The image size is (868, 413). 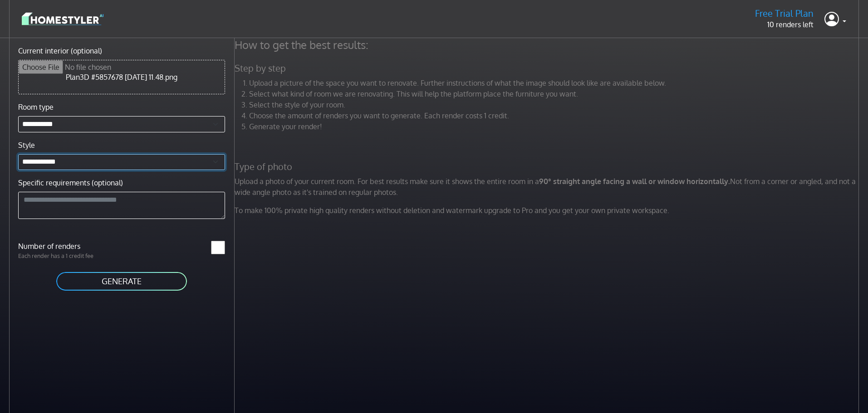 I want to click on li: Upload a picture of the space you want to renovate. Further instructions of what the image should..., so click(x=555, y=83).